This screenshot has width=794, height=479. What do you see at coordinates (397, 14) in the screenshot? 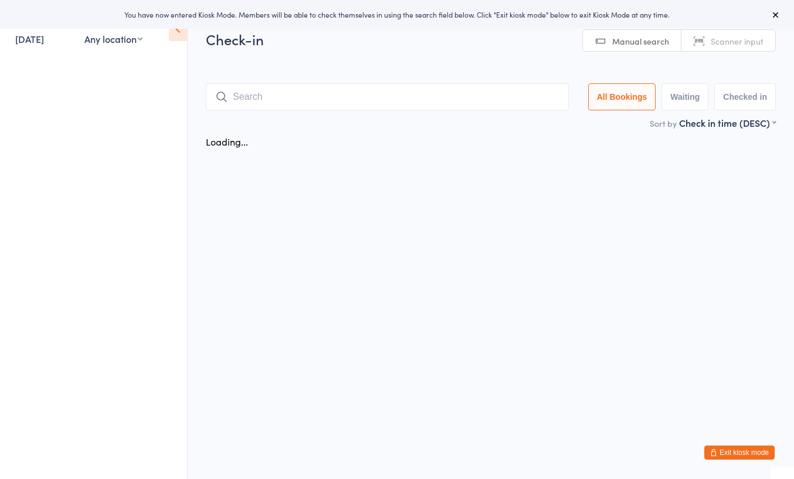
I see `div: You have now entered Kiosk Mode. Members will be able to check themselves in using the search fie...` at bounding box center [397, 14].